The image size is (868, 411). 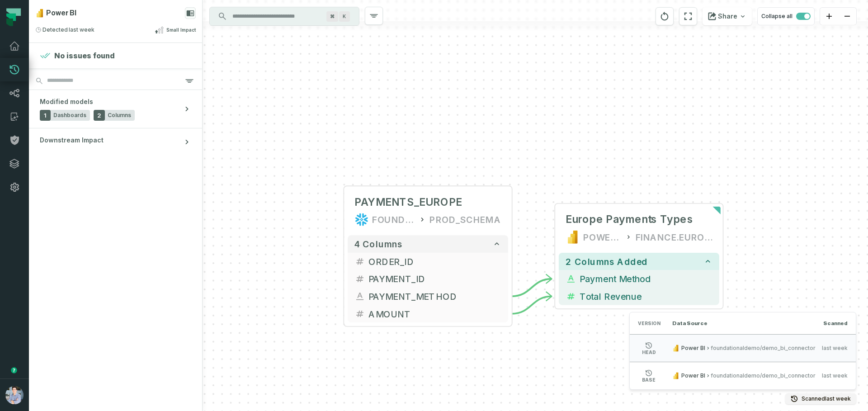 What do you see at coordinates (629, 220) in the screenshot?
I see `span: Europe Payments Types` at bounding box center [629, 220].